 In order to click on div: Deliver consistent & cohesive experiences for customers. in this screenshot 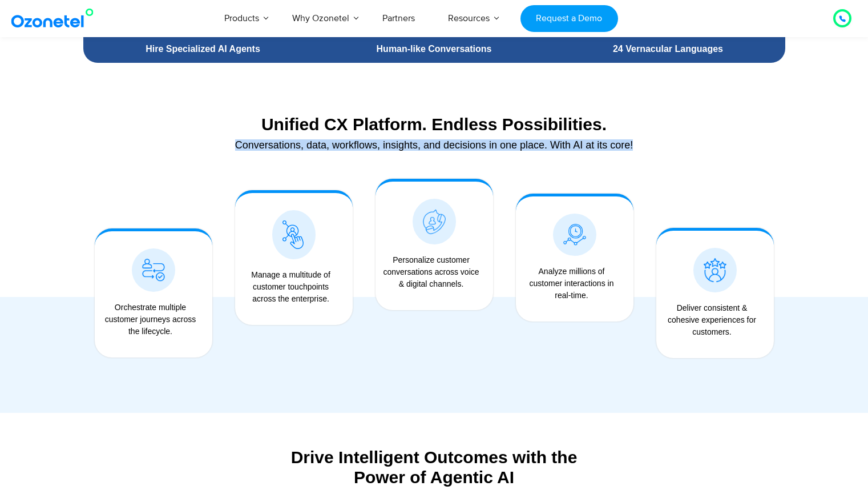, I will do `click(713, 320)`.